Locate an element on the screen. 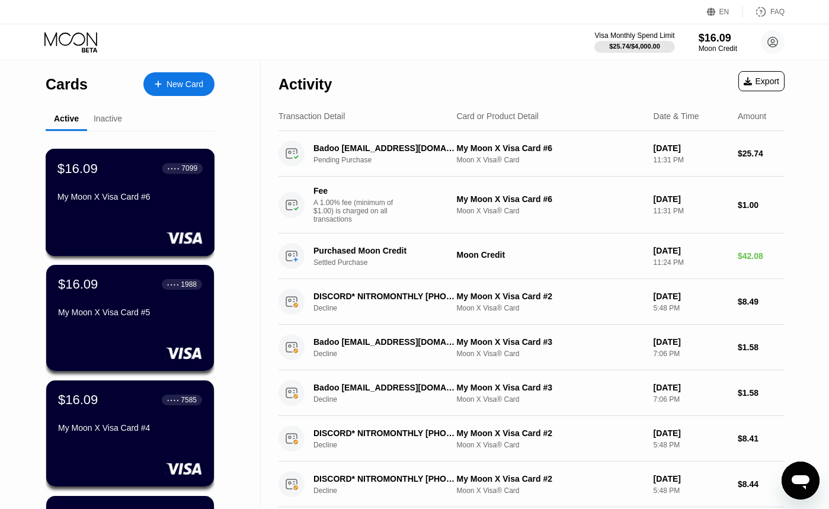 The image size is (829, 509). div: Date & Time is located at coordinates (676, 116).